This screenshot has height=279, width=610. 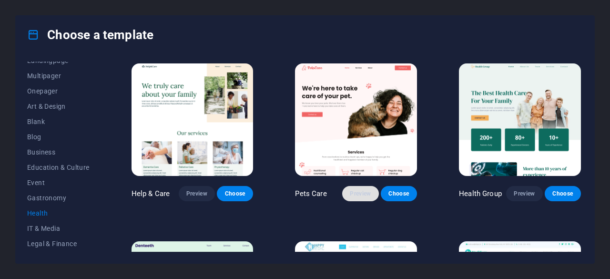 I want to click on p: Help & Care, so click(x=151, y=193).